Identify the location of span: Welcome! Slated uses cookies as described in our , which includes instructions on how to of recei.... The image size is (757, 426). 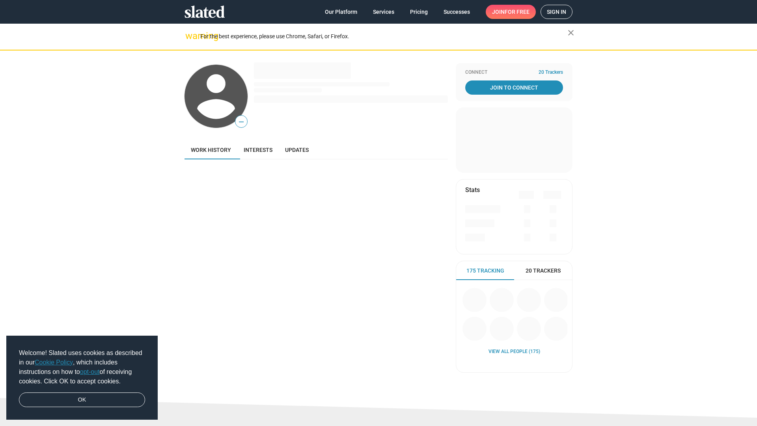
(82, 367).